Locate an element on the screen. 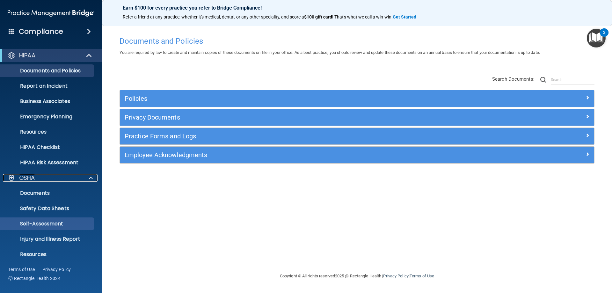  h5: Practice Forms and Logs is located at coordinates (297, 136).